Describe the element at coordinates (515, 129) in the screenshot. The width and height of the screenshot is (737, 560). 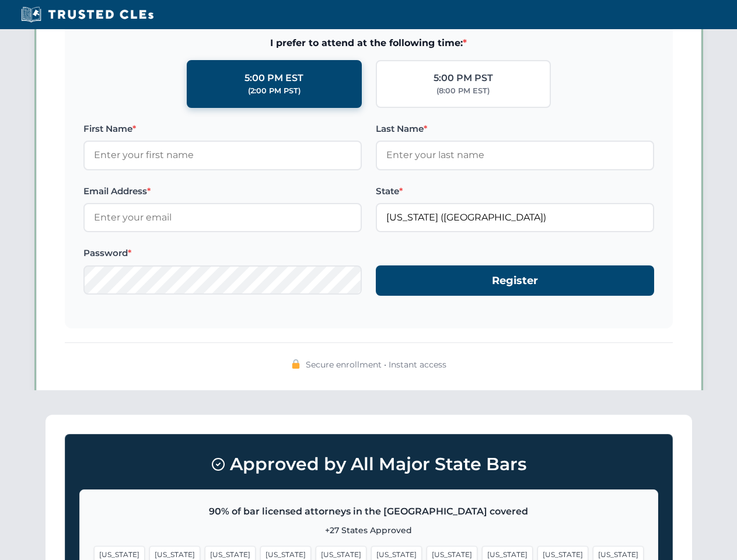
I see `label: Last Name` at that location.